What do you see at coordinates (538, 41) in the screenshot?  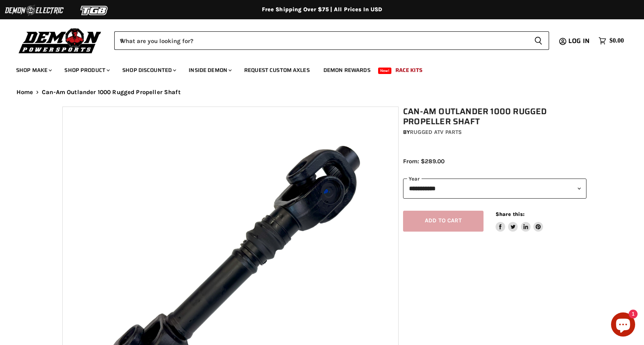 I see `button: Search` at bounding box center [538, 41].